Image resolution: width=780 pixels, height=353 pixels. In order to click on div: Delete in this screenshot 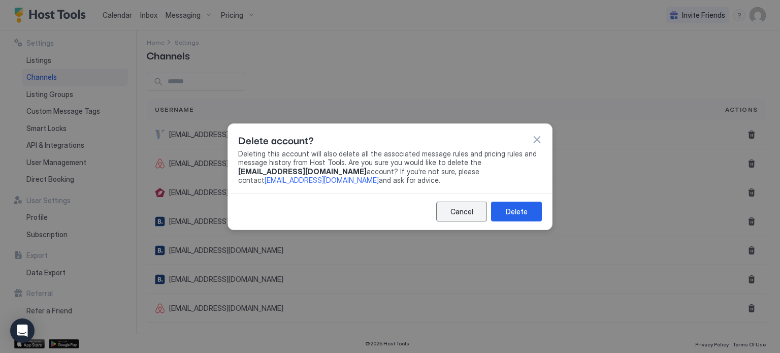, I will do `click(516, 211)`.